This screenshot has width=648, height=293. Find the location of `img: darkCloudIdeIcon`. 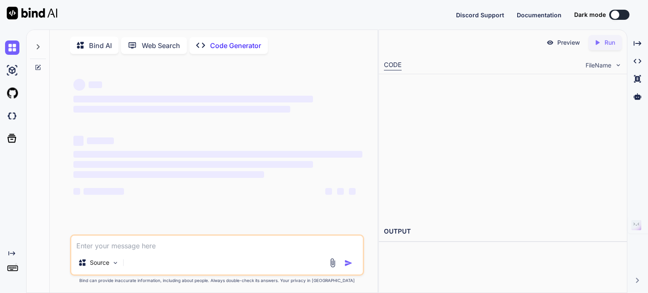

img: darkCloudIdeIcon is located at coordinates (12, 116).